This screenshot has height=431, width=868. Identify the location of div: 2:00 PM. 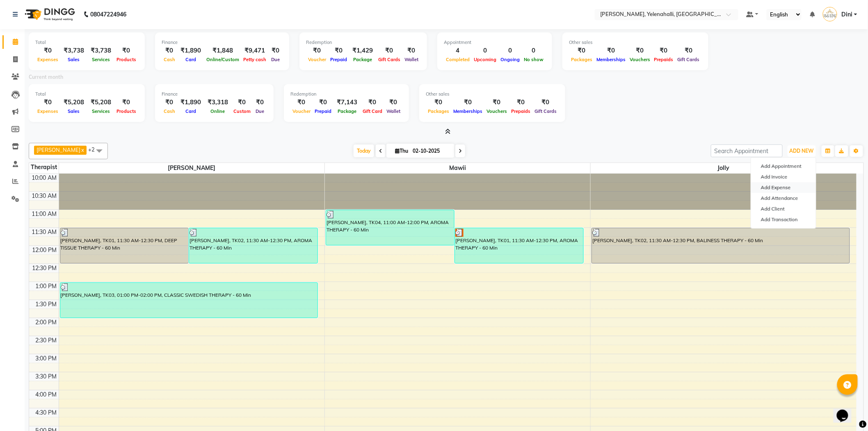
(46, 322).